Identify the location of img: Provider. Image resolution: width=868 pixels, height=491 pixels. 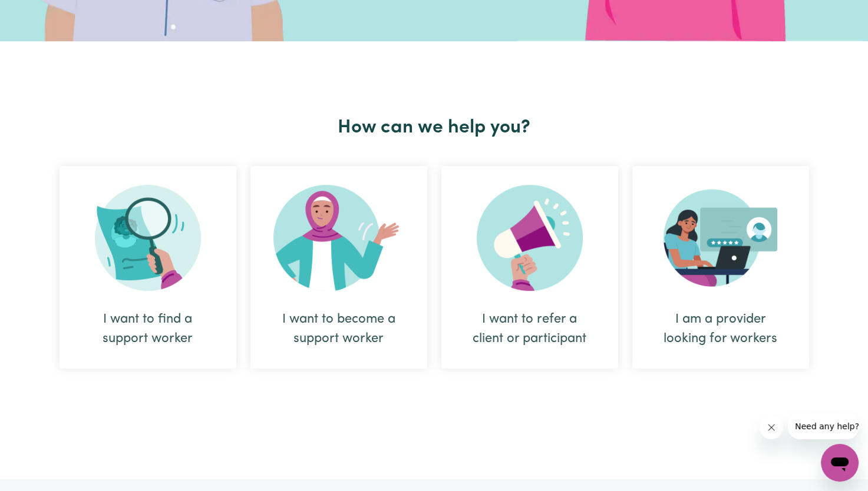
(721, 238).